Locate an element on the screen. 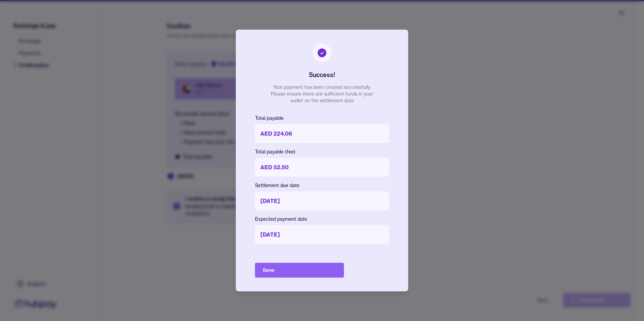  p: Total payable (fee) is located at coordinates (322, 152).